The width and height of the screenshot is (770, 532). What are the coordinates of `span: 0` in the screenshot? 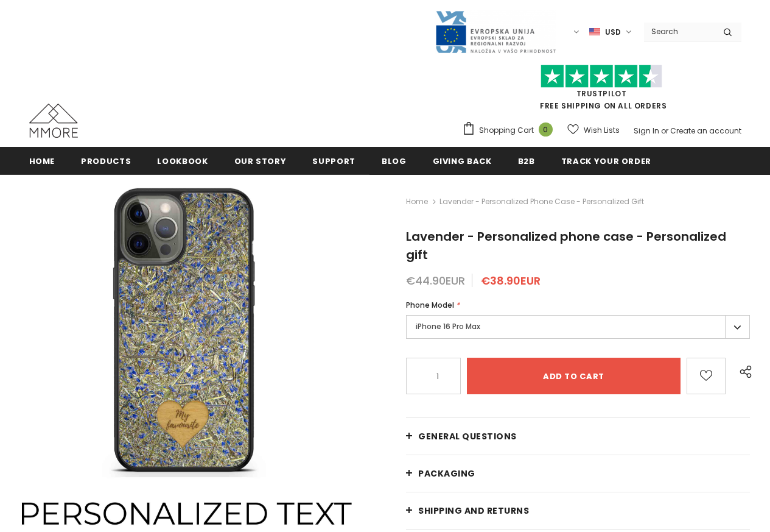 It's located at (545, 129).